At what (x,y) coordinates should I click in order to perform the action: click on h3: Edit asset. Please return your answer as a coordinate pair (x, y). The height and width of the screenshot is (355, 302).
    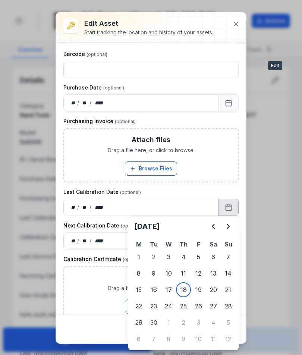
    Looking at the image, I should click on (149, 24).